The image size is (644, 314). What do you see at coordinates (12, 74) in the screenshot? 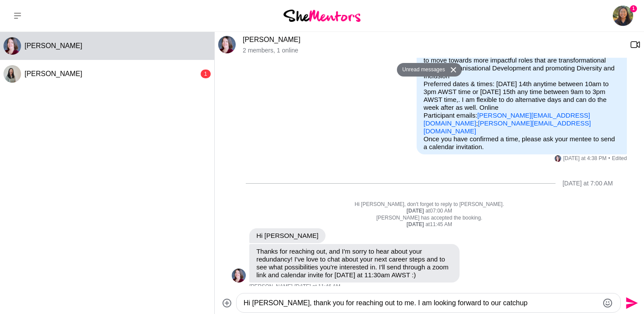
I see `img: F` at bounding box center [12, 74].